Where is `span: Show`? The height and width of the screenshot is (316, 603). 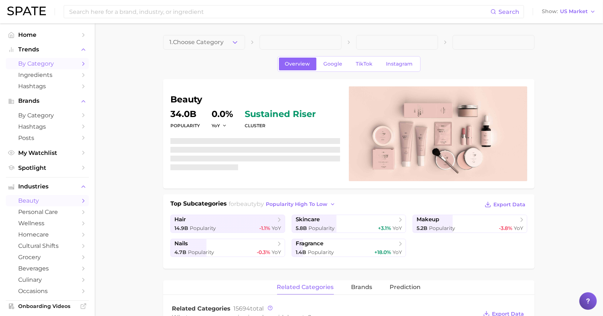 span: Show is located at coordinates (550, 11).